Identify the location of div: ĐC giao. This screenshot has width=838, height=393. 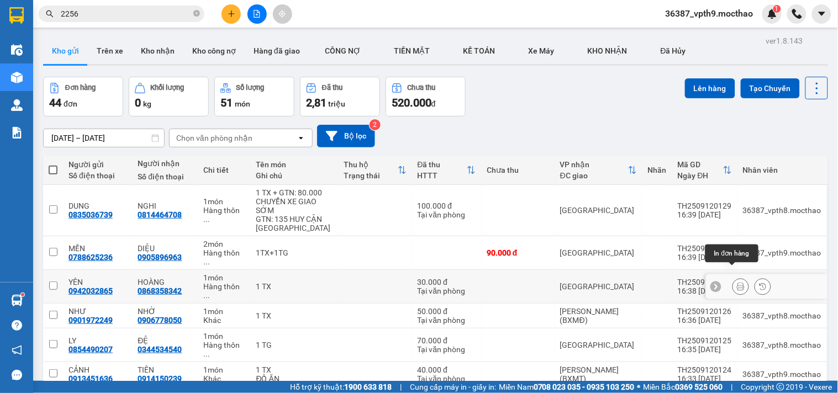
(594, 176).